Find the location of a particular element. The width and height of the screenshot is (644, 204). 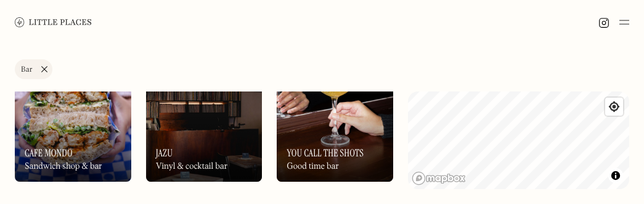

h3: Cafe Mondo is located at coordinates (49, 152).